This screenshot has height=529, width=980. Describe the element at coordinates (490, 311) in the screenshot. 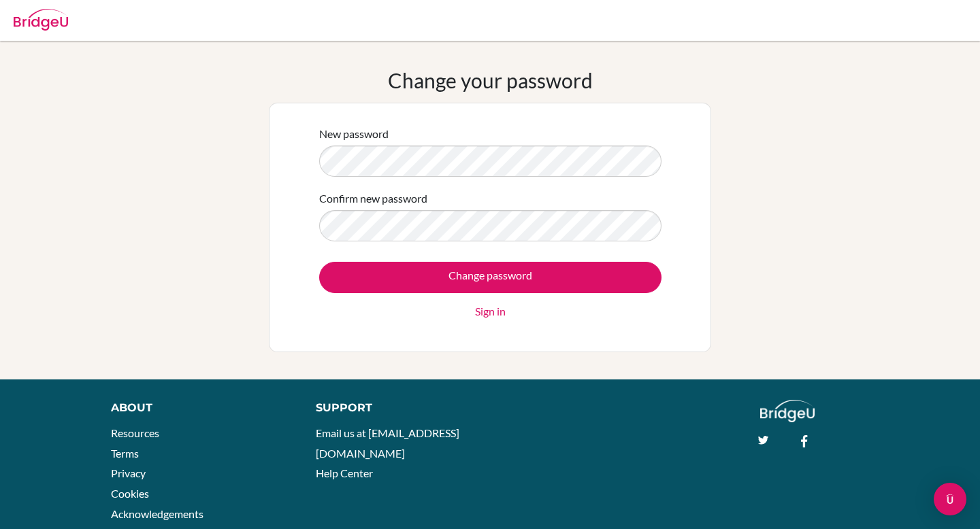

I see `a: Sign in` at that location.